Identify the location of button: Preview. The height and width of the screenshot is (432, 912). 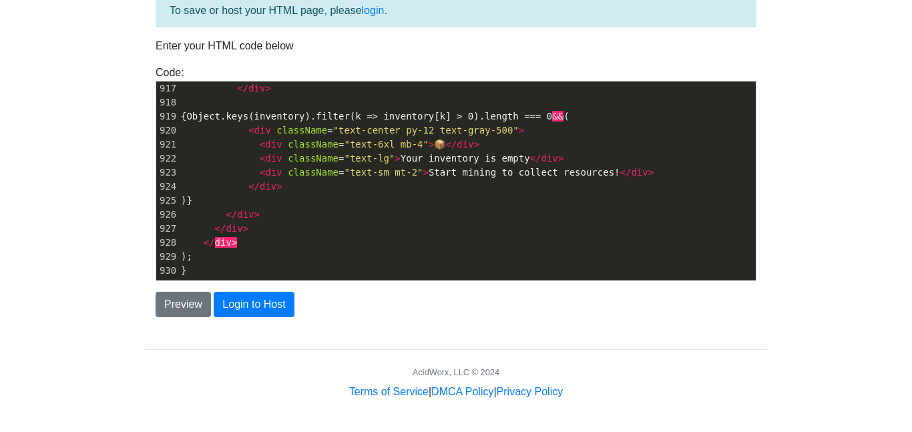
(183, 304).